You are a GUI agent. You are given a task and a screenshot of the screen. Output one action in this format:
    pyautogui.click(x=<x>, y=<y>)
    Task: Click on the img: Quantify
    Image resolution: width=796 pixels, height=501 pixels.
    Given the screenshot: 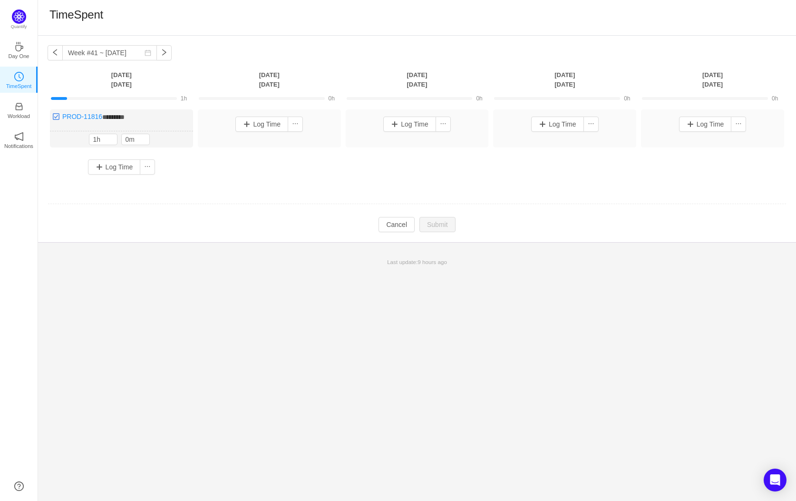 What is the action you would take?
    pyautogui.click(x=19, y=17)
    